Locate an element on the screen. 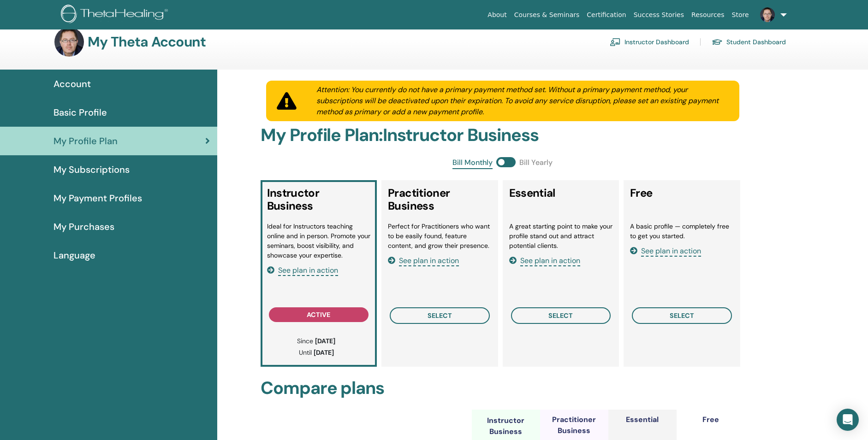 This screenshot has width=868, height=440. h3: My Theta Account is located at coordinates (147, 42).